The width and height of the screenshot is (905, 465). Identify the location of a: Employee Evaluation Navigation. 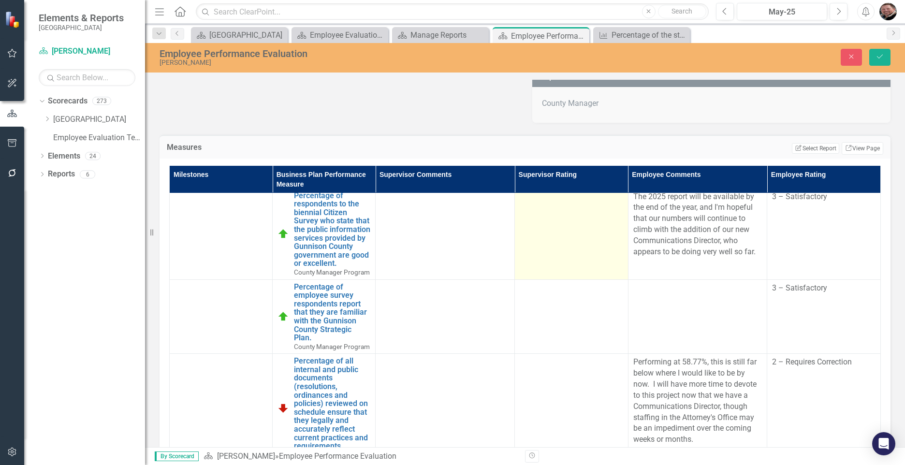
(340, 35).